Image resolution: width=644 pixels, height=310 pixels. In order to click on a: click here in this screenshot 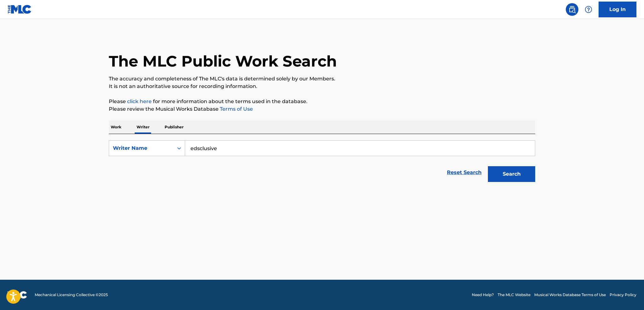, I will do `click(139, 102)`.